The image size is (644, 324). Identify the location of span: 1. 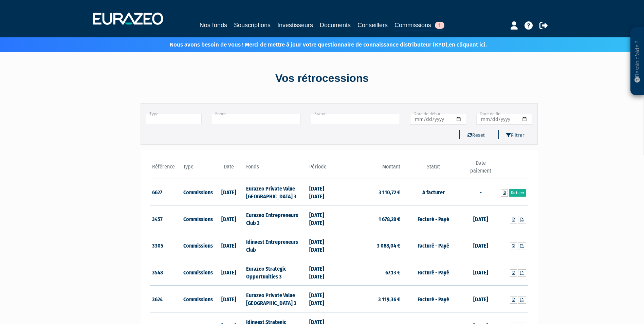
(440, 25).